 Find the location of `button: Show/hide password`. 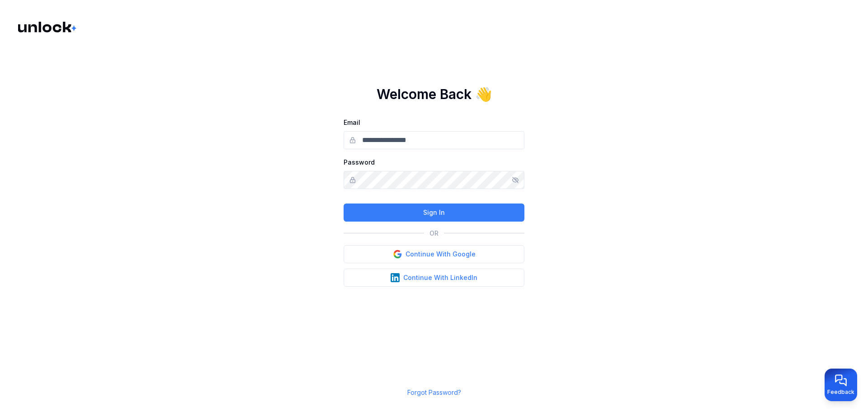

button: Show/hide password is located at coordinates (515, 180).